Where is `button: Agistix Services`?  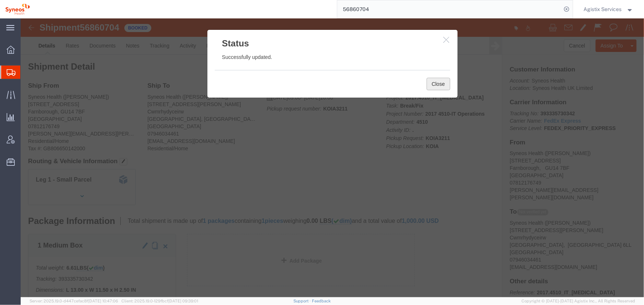 button: Agistix Services is located at coordinates (608, 9).